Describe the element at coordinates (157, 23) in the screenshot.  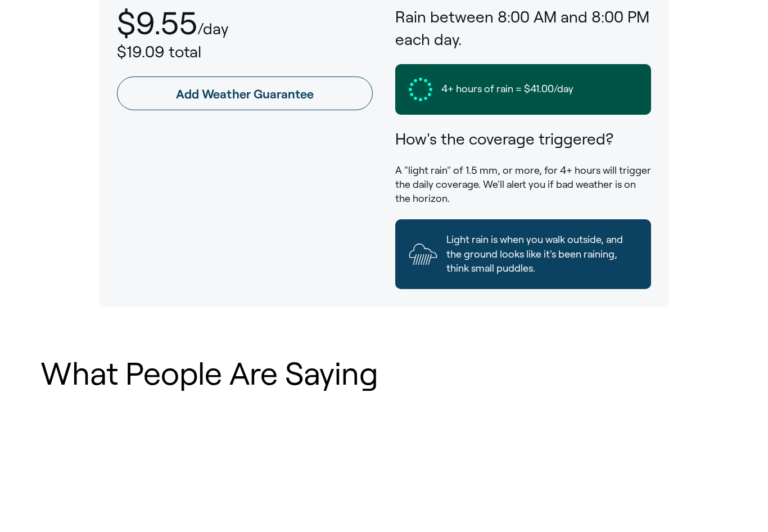
I see `p: $9.55` at that location.